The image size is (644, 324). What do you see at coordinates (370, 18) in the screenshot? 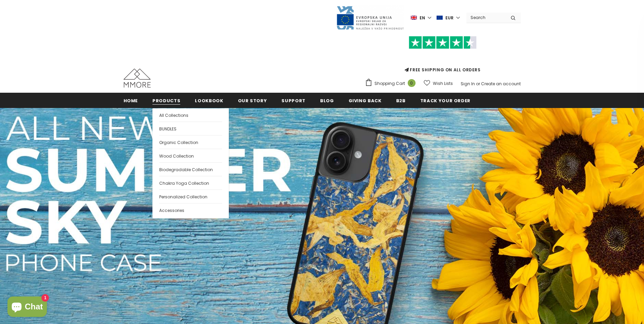
I see `a: Javni Razpis` at bounding box center [370, 18].